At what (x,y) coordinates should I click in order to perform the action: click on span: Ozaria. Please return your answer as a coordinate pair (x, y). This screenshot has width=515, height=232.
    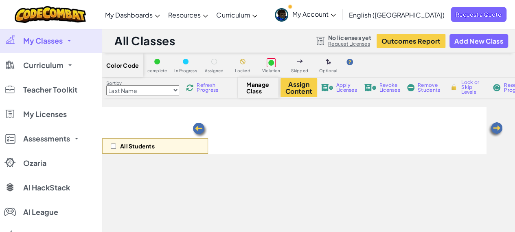
    Looking at the image, I should click on (35, 163).